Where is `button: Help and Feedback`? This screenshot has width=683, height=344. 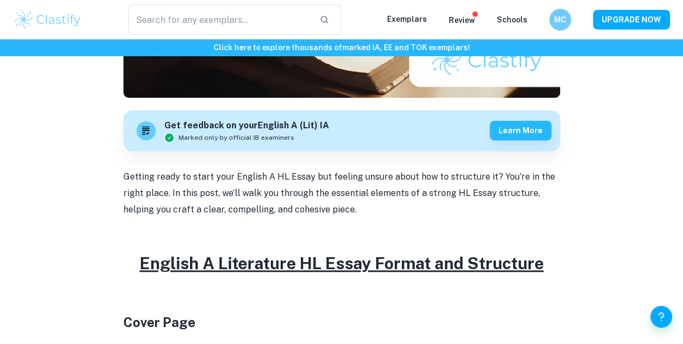
button: Help and Feedback is located at coordinates (662, 317).